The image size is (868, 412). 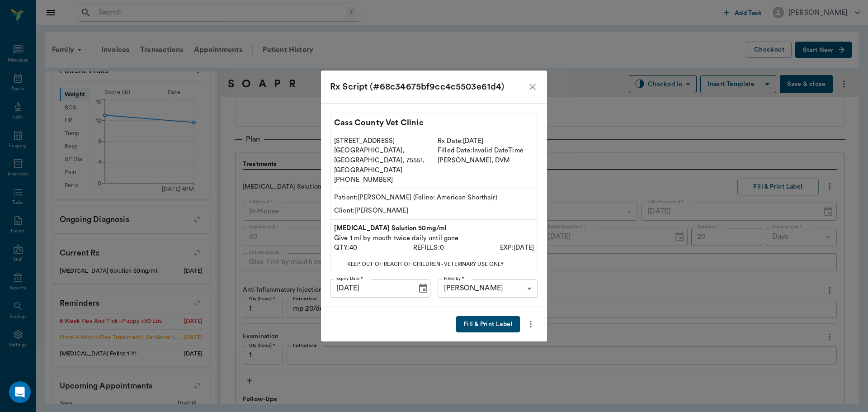 What do you see at coordinates (20, 392) in the screenshot?
I see `div: Open Intercom Messenger` at bounding box center [20, 392].